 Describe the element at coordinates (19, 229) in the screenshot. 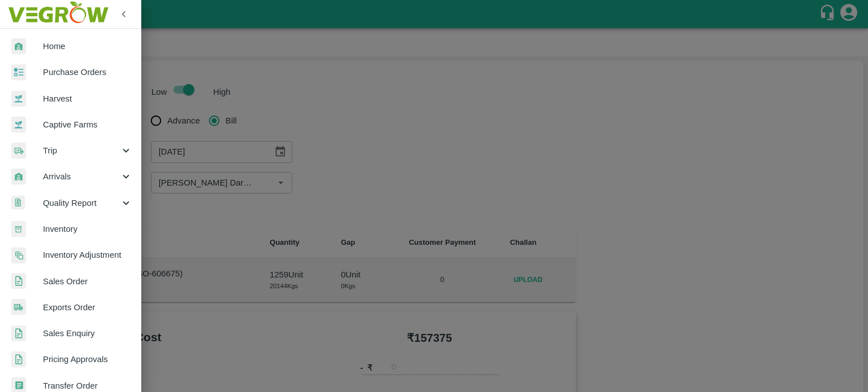

I see `img: whInventory` at that location.